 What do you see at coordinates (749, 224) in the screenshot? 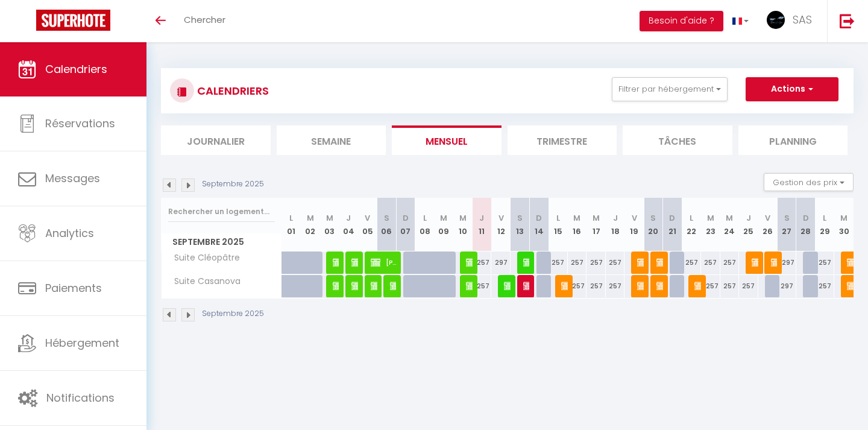
I see `th: 25` at bounding box center [749, 224].